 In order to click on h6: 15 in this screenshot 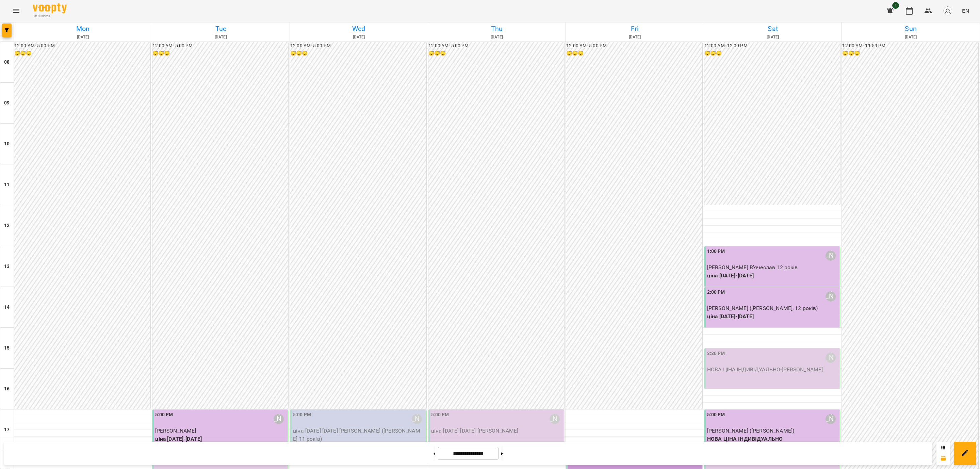, I will do `click(7, 348)`.